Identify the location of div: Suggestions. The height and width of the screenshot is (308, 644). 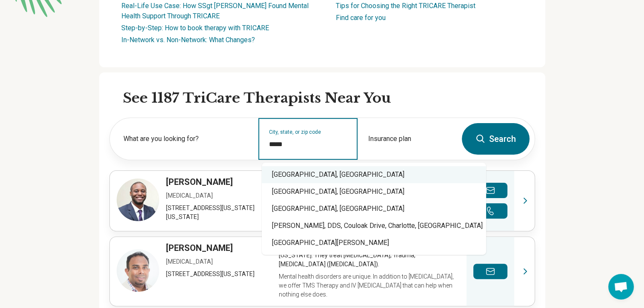
(374, 209).